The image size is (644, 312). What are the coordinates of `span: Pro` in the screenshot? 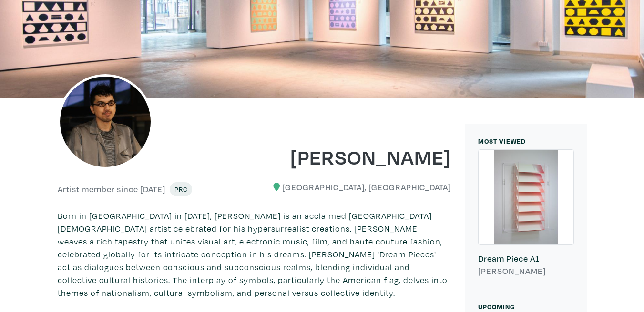 It's located at (180, 189).